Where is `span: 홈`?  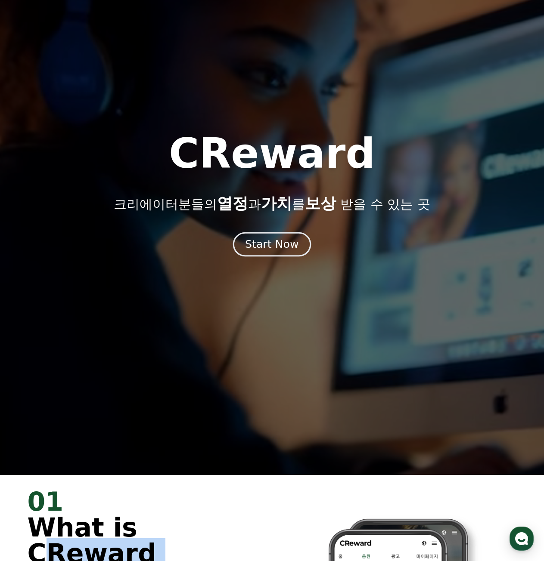 span: 홈 is located at coordinates (30, 289).